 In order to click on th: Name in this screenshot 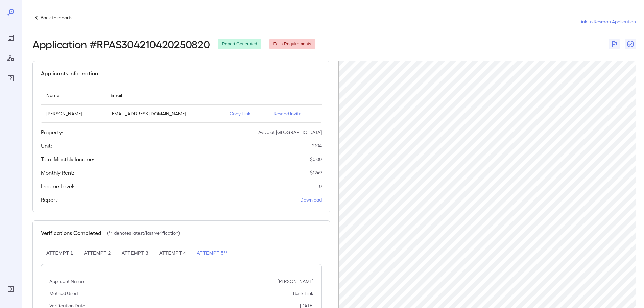, I will do `click(73, 95)`.